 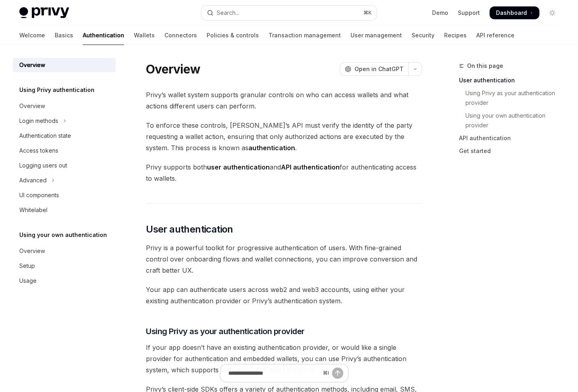 I want to click on a: Support, so click(x=468, y=13).